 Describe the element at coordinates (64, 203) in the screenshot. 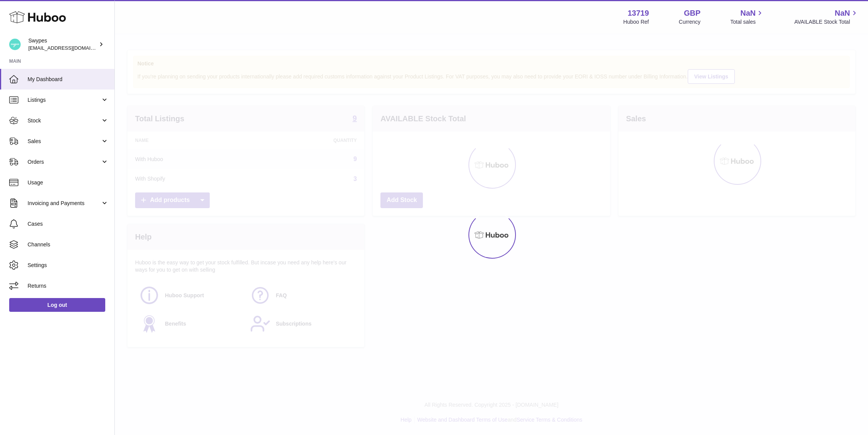

I see `span: Invoicing and Payments` at that location.